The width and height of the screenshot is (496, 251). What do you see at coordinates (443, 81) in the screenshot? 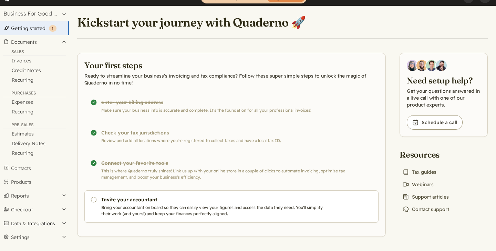
I see `h2: Need setup help?` at bounding box center [443, 81].